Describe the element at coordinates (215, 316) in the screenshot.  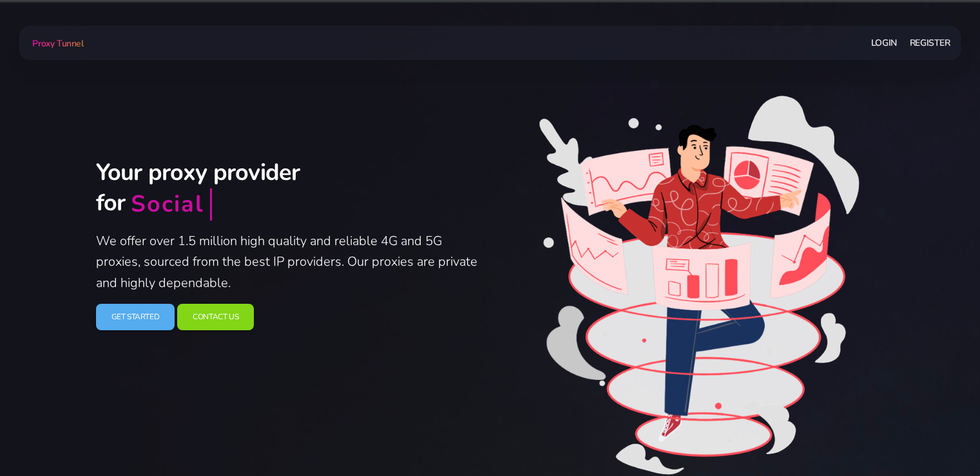
I see `a: Contact Us` at that location.